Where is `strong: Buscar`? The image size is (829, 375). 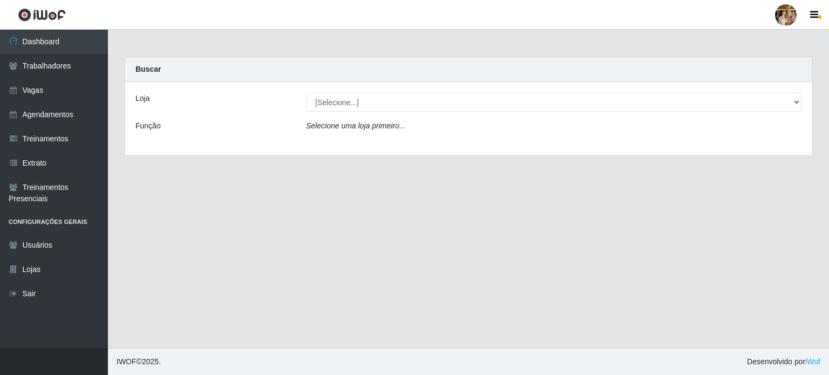
strong: Buscar is located at coordinates (148, 69).